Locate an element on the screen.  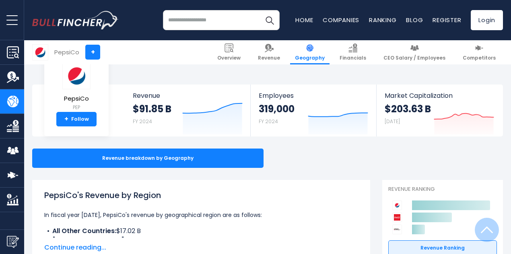
span: CEO Salary / Employees is located at coordinates (414, 58).